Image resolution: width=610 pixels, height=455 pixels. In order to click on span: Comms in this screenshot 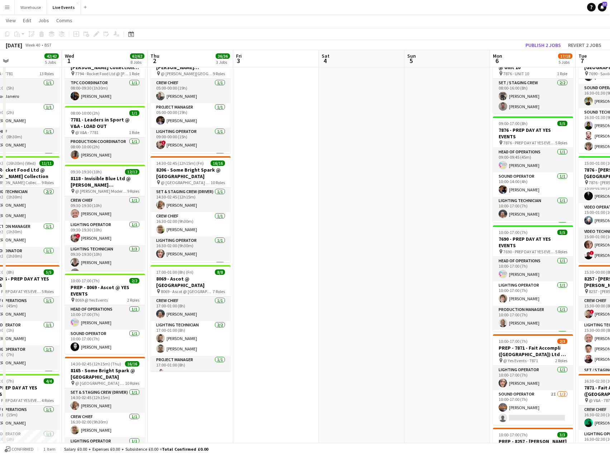, I will do `click(64, 20)`.